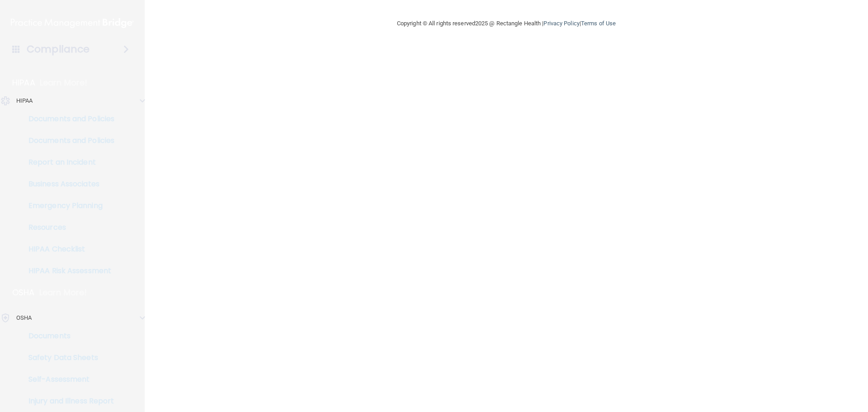 The height and width of the screenshot is (412, 868). Describe the element at coordinates (506, 23) in the screenshot. I see `div: Copyright © All rights reserved 2025 @ Rectangle Health | |` at that location.